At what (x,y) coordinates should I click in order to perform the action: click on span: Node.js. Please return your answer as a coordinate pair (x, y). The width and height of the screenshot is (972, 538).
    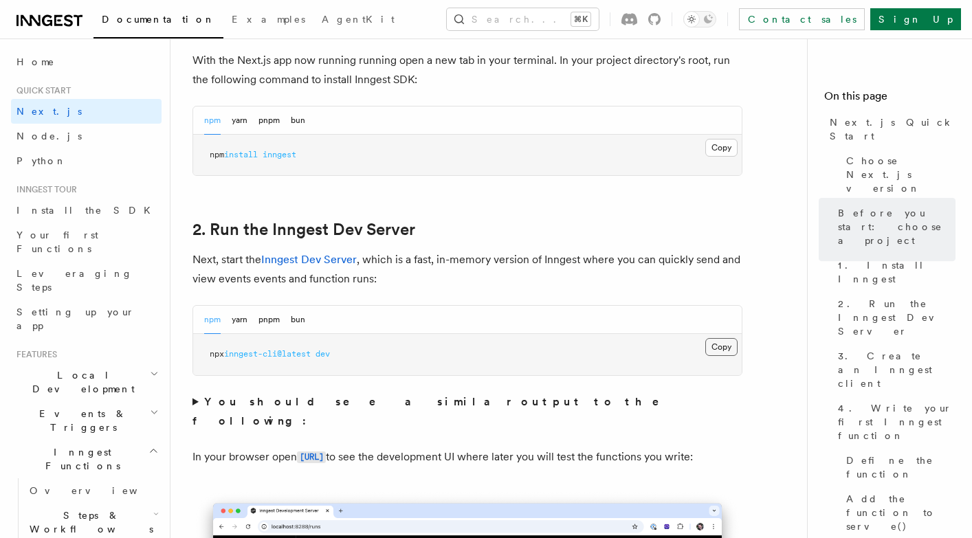
    Looking at the image, I should click on (49, 136).